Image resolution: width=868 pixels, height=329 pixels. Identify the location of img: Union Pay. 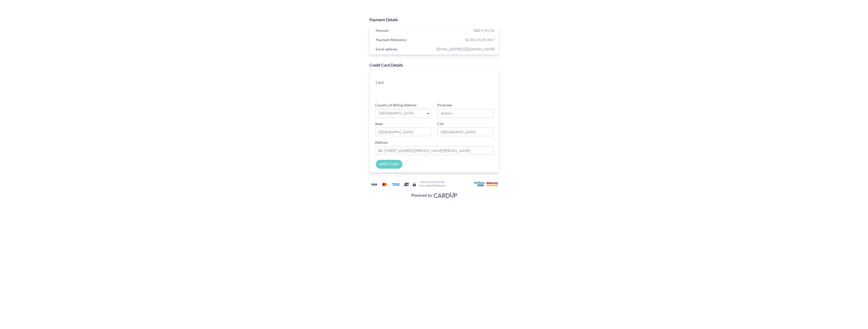
(407, 185).